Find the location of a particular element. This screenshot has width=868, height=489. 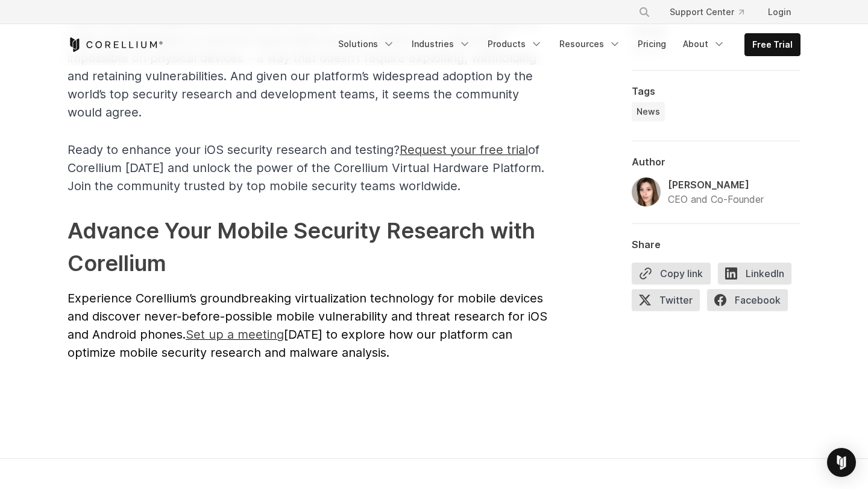

a: News is located at coordinates (648, 112).